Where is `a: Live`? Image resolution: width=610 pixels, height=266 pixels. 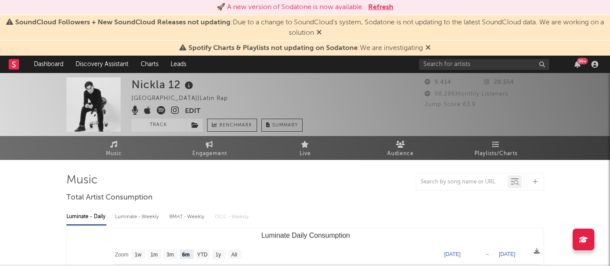 a: Live is located at coordinates (305, 148).